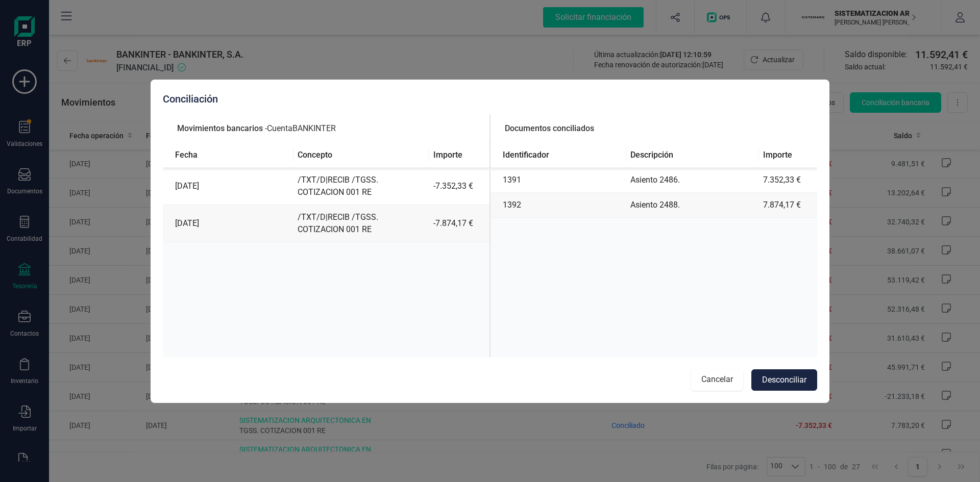 Image resolution: width=980 pixels, height=482 pixels. I want to click on td: Asiento 2488., so click(692, 205).